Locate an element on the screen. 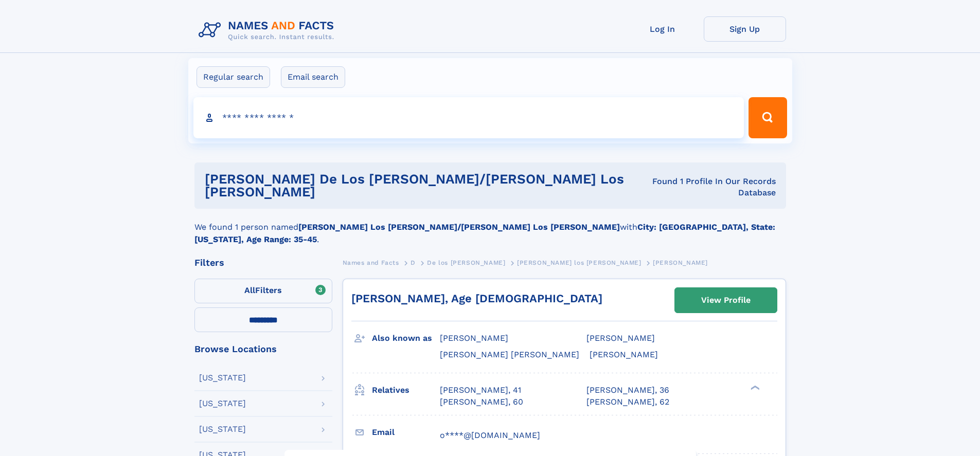 This screenshot has height=456, width=980. img: Logo Names and Facts is located at coordinates (268, 30).